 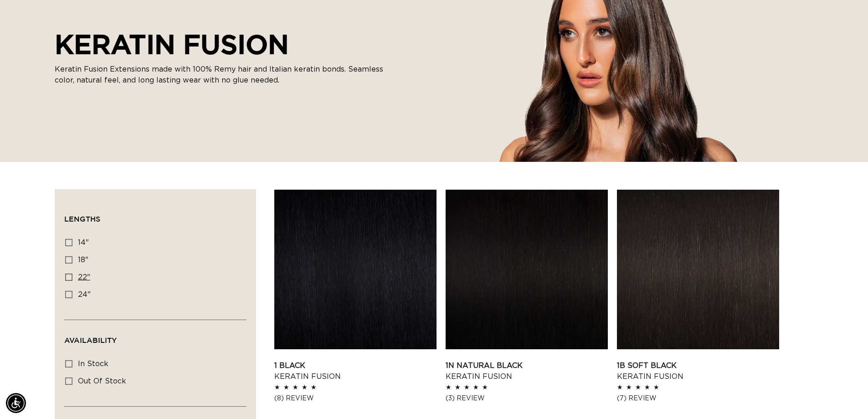 What do you see at coordinates (93, 363) in the screenshot?
I see `span: In stock` at bounding box center [93, 363].